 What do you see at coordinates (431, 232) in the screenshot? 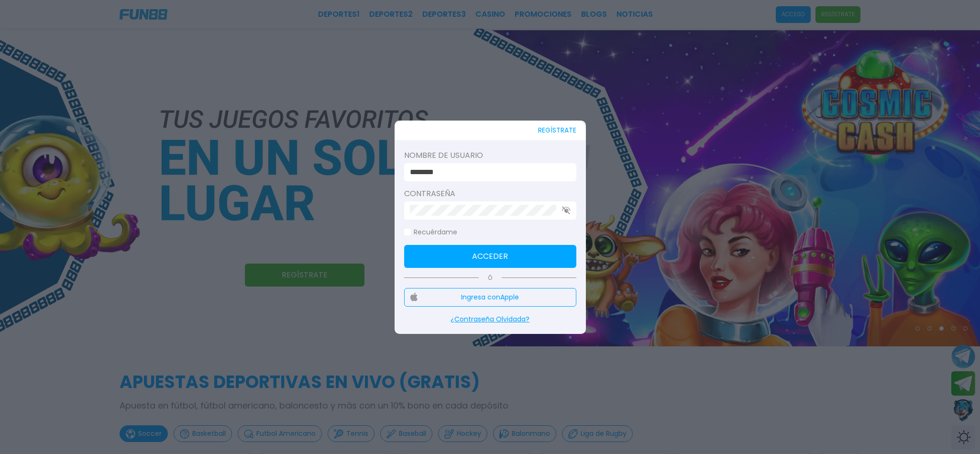
I see `label: Recuérdame` at bounding box center [431, 232].